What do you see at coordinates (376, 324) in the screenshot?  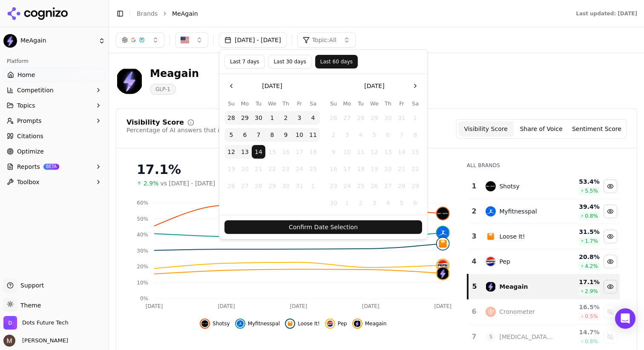 I see `span: Meagain` at bounding box center [376, 324].